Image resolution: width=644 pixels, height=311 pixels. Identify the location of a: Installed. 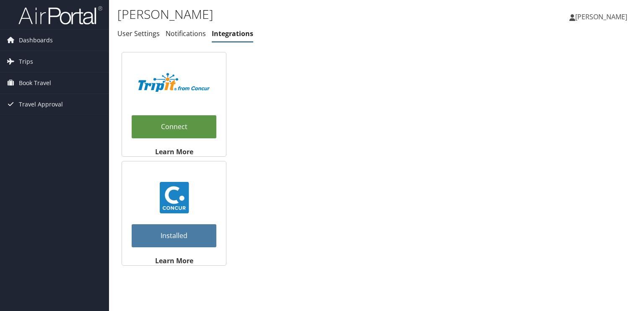
(174, 236).